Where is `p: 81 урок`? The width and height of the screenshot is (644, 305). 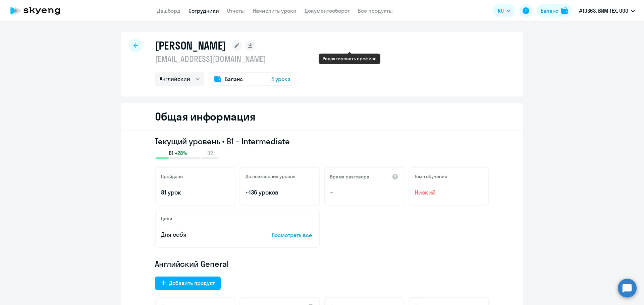
p: 81 урок is located at coordinates (195, 192).